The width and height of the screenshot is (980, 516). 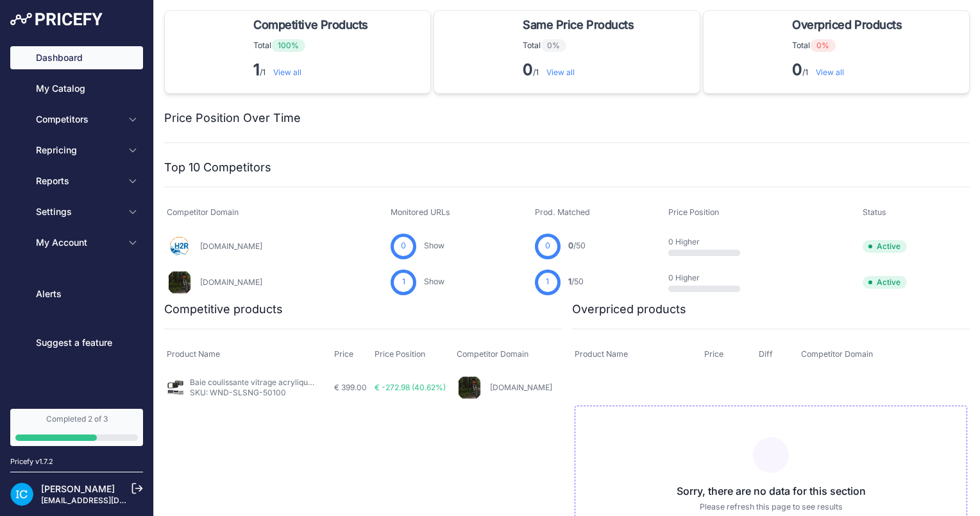 I want to click on h2: Price Position Over Time, so click(x=232, y=118).